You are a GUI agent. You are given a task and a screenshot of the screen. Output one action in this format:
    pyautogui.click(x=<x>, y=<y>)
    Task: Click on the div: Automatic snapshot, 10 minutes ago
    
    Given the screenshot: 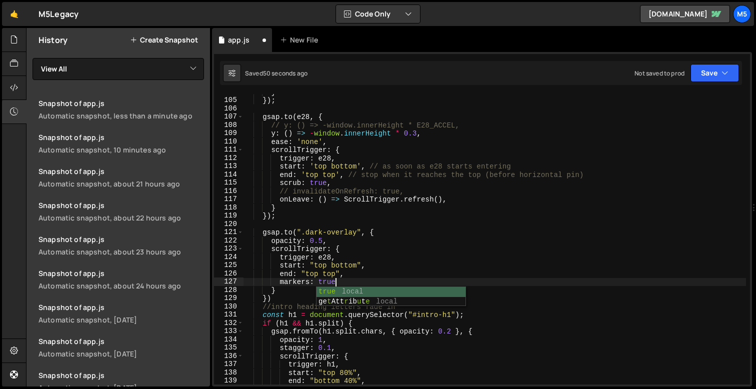 What is the action you would take?
    pyautogui.click(x=121, y=149)
    